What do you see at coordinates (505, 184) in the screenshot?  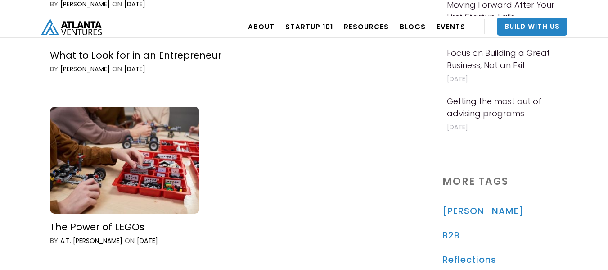 I see `h4: MORE TAGS` at bounding box center [505, 184].